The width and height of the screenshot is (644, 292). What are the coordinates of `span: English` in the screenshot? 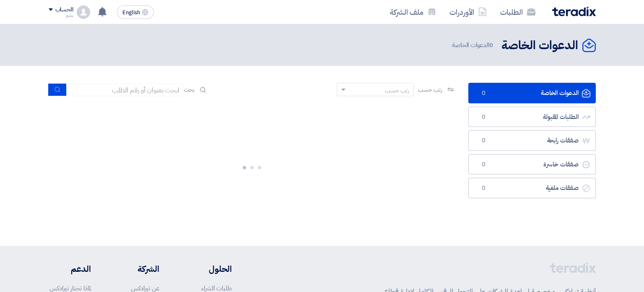 It's located at (131, 13).